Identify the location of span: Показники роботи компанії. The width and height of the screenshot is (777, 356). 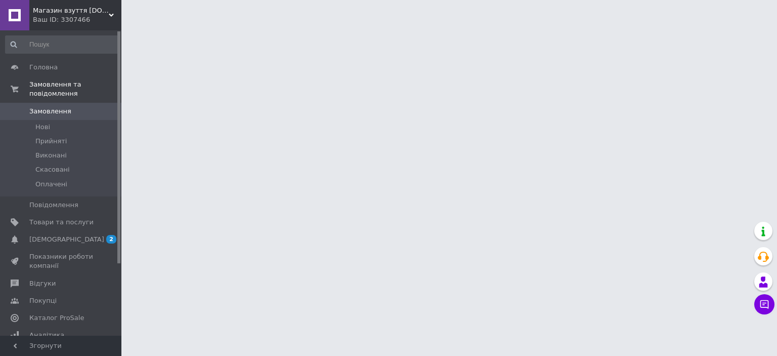
(61, 261).